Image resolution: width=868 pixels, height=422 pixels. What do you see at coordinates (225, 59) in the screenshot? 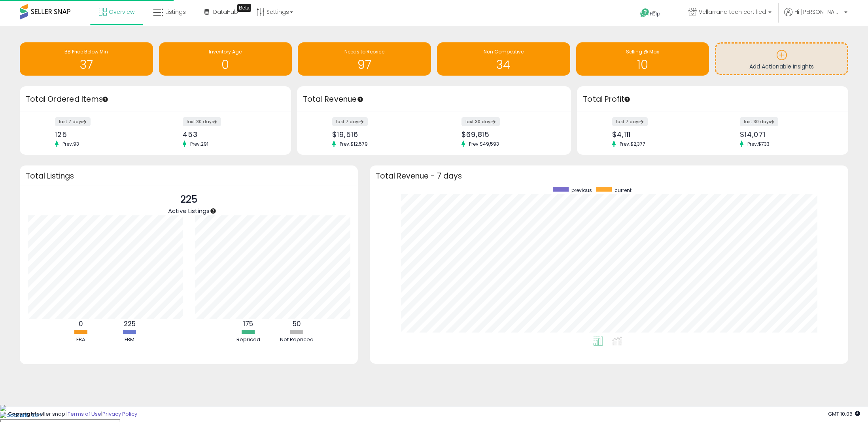
I see `a: Inventory Age 0` at bounding box center [225, 59].